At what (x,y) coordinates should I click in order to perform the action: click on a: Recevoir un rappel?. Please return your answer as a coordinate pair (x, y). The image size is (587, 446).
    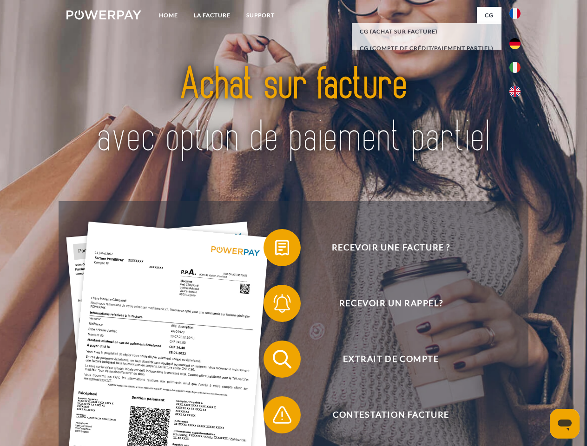
    Looking at the image, I should click on (384, 303).